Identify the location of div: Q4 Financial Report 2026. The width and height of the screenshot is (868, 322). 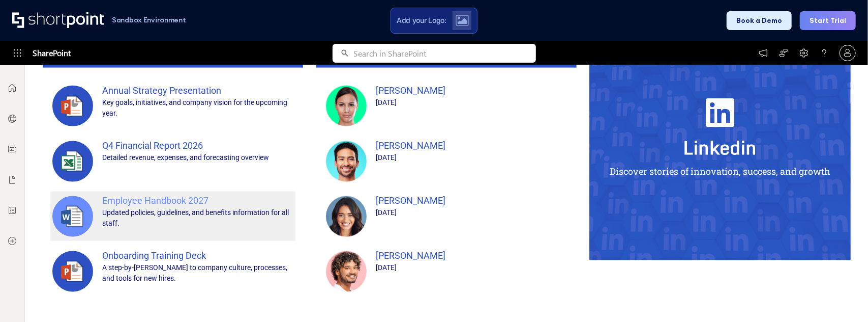
(198, 145).